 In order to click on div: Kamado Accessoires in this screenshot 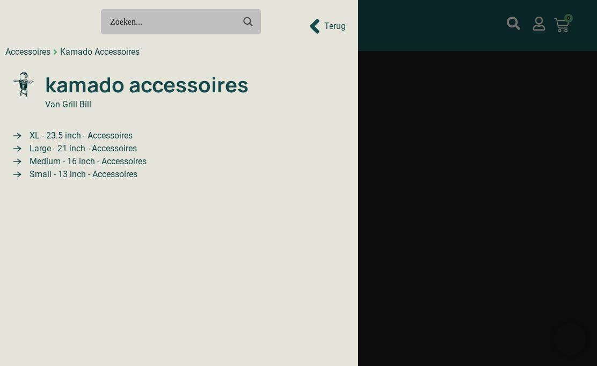, I will do `click(100, 52)`.